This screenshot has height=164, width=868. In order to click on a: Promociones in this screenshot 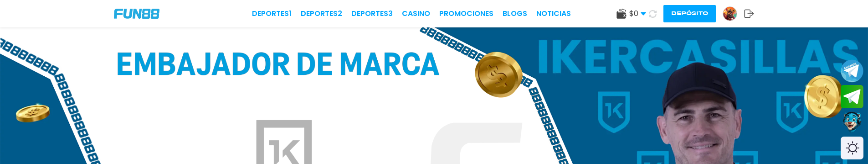, I will do `click(466, 14)`.